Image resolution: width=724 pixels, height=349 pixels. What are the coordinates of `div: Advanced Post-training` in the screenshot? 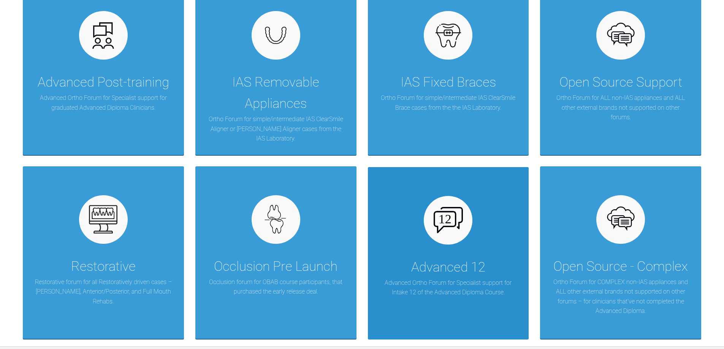 It's located at (103, 82).